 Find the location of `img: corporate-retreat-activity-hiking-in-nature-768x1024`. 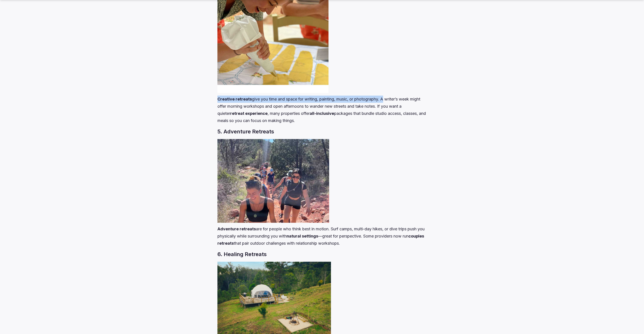

img: corporate-retreat-activity-hiking-in-nature-768x1024 is located at coordinates (273, 181).